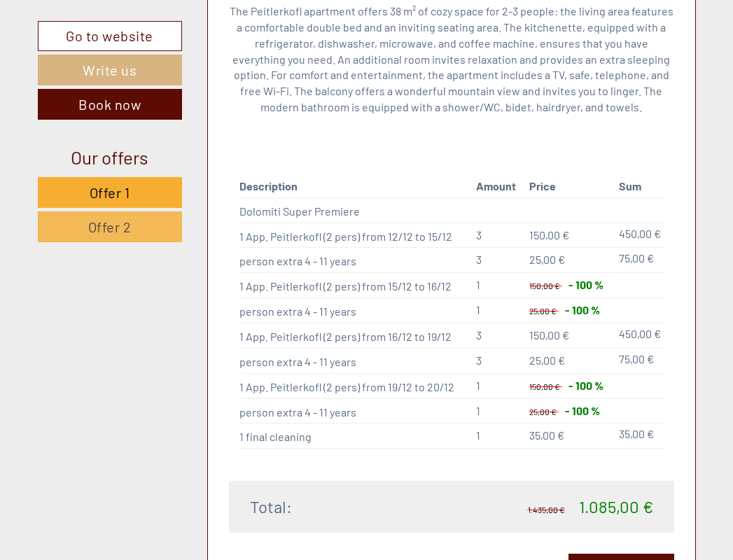 This screenshot has height=560, width=733. Describe the element at coordinates (110, 36) in the screenshot. I see `a: Go to website` at that location.